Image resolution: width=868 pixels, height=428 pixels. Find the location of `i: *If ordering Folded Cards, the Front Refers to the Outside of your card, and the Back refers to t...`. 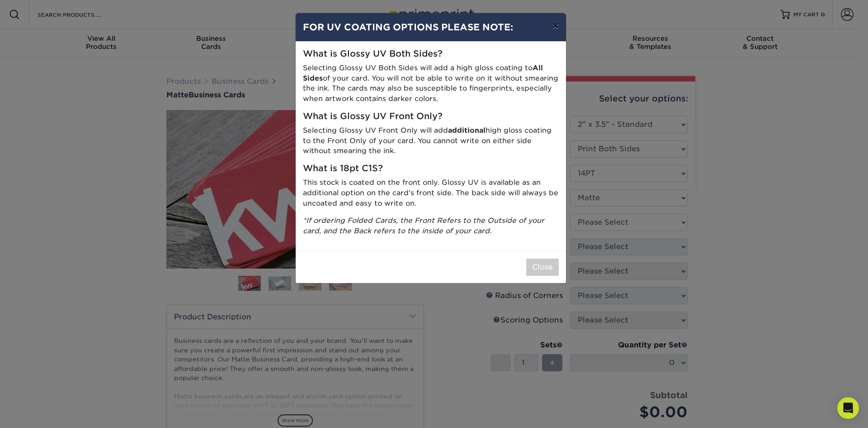

i: *If ordering Folded Cards, the Front Refers to the Outside of your card, and the Back refers to t... is located at coordinates (424, 226).